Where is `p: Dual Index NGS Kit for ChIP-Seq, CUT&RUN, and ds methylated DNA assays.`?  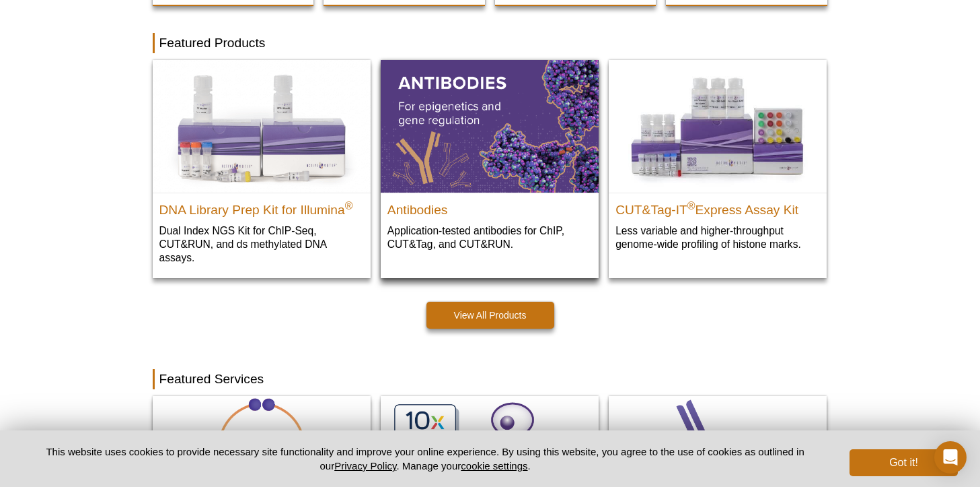
p: Dual Index NGS Kit for ChIP-Seq, CUT&RUN, and ds methylated DNA assays. is located at coordinates (262, 244).